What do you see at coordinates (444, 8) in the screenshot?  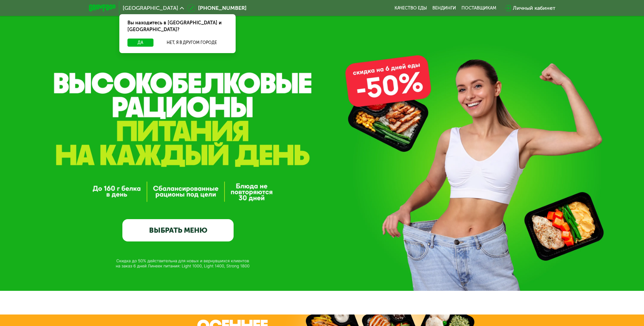 I see `a: Вендинги` at bounding box center [444, 8].